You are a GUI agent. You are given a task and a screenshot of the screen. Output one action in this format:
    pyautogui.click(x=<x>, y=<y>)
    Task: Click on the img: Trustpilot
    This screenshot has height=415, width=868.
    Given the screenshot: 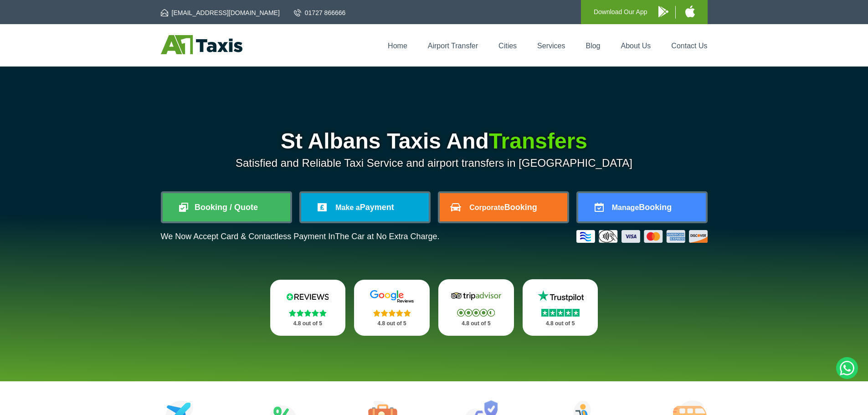 What is the action you would take?
    pyautogui.click(x=560, y=297)
    